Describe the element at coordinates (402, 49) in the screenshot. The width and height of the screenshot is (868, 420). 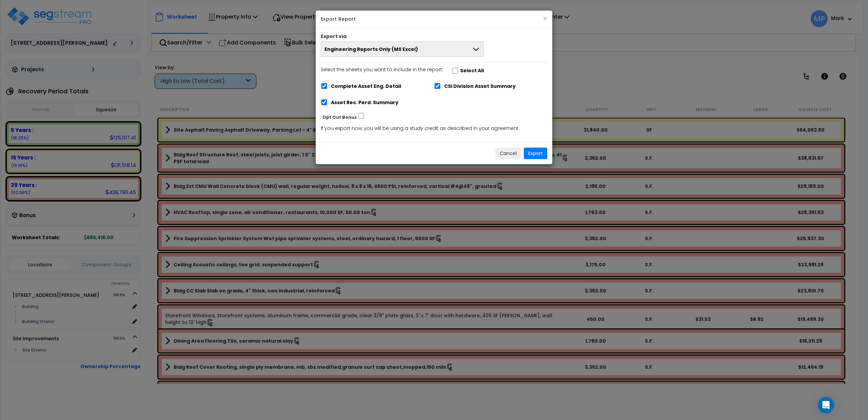
I see `button: Engineering Reports Only (MS Excel)` at that location.